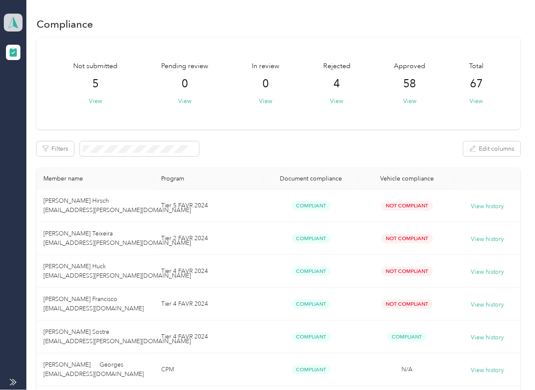  What do you see at coordinates (96, 66) in the screenshot?
I see `span: Not submitted` at bounding box center [96, 66].